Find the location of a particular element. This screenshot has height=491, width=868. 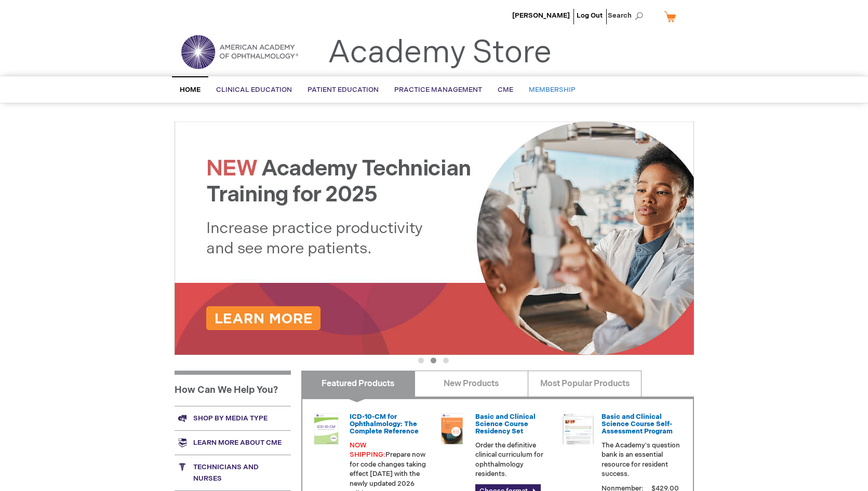

span: Home is located at coordinates (190, 90).